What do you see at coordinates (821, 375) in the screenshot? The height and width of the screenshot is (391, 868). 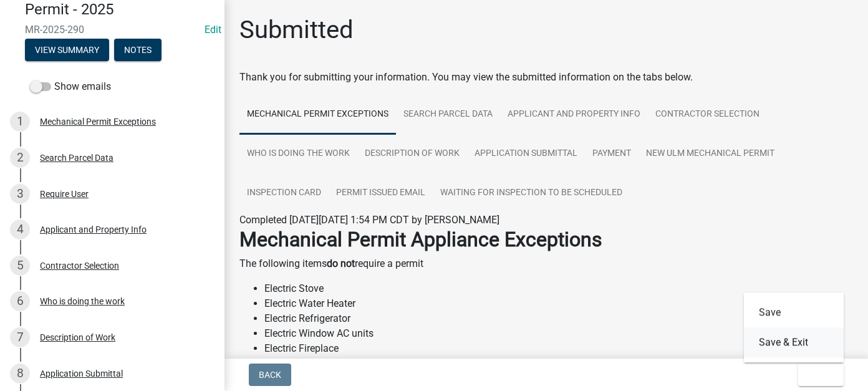 I see `button: Exit` at bounding box center [821, 375].